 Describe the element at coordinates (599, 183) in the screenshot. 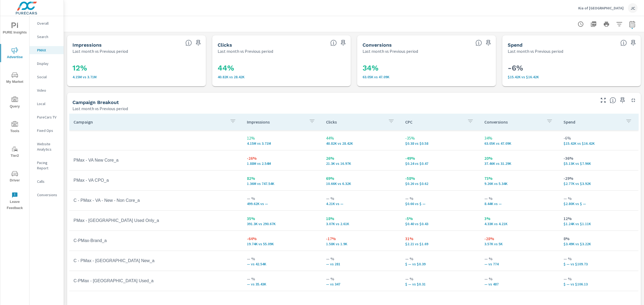

I see `p: $2,765.36 vs $3,920.56` at that location.